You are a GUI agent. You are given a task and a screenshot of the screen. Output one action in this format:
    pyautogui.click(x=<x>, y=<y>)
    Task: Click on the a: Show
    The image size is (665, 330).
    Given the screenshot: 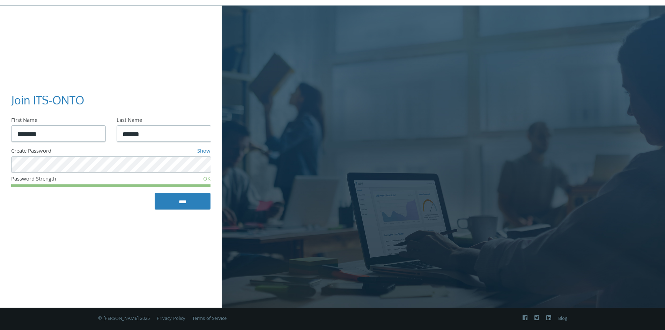 What is the action you would take?
    pyautogui.click(x=204, y=151)
    